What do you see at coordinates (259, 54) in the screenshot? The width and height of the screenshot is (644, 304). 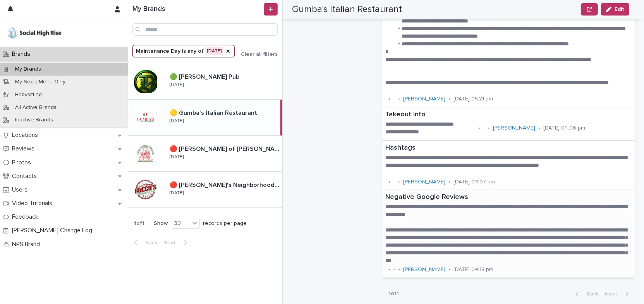 I see `span: Clear all filters` at bounding box center [259, 54].